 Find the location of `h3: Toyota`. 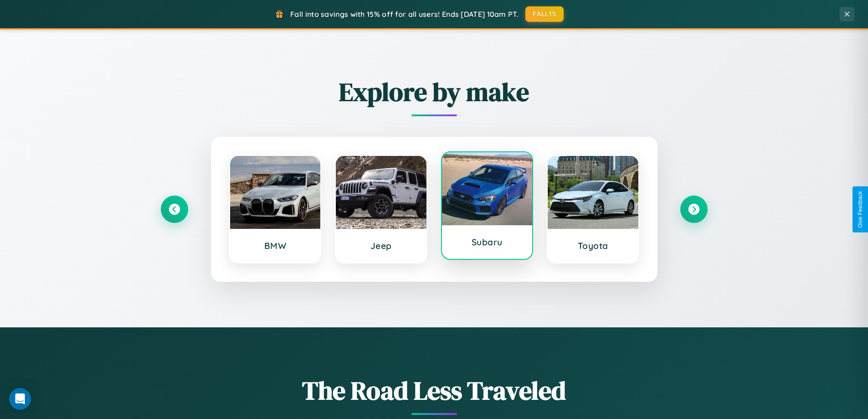

h3: Toyota is located at coordinates (592, 246).